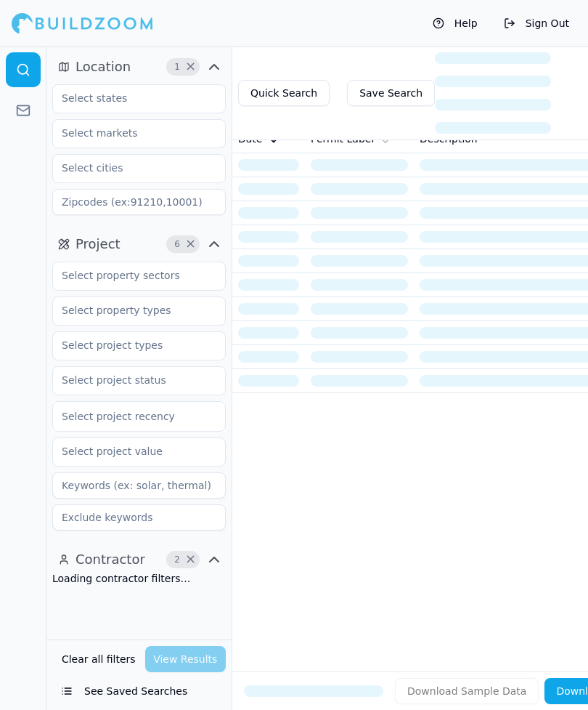 The width and height of the screenshot is (588, 710). Describe the element at coordinates (190, 67) in the screenshot. I see `span: Clear Location filters` at that location.